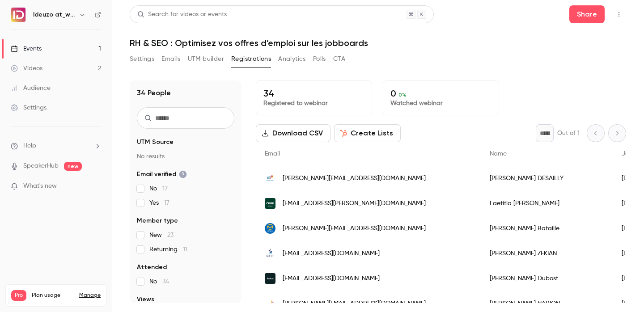 The width and height of the screenshot is (644, 312). What do you see at coordinates (272, 154) in the screenshot?
I see `span: Email` at bounding box center [272, 154].